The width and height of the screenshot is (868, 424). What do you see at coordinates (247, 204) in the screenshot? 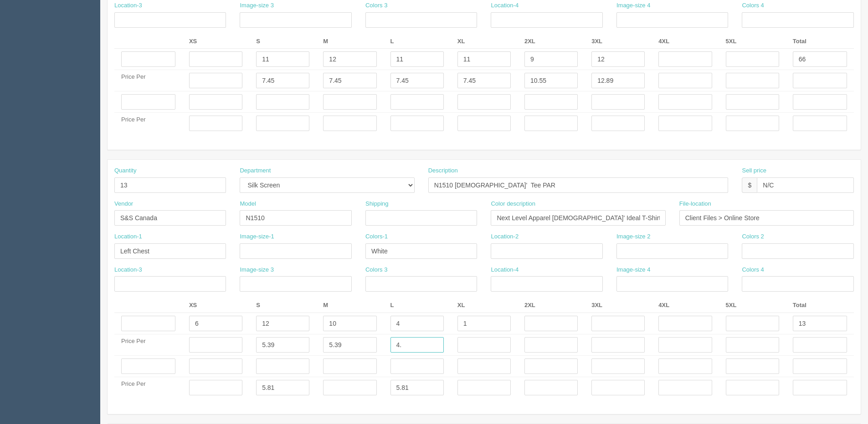
I see `label: Model` at bounding box center [247, 204].